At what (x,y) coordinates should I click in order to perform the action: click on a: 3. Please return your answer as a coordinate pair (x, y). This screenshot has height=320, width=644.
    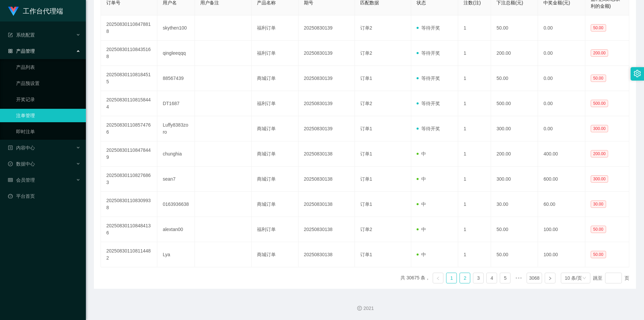
    Looking at the image, I should click on (478, 278).